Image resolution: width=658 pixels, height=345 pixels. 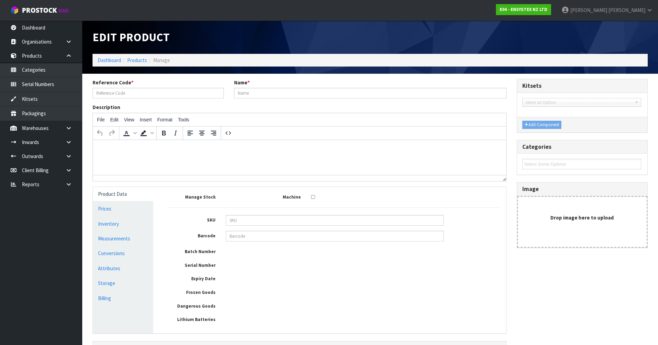 I want to click on a: Conversions, so click(x=123, y=253).